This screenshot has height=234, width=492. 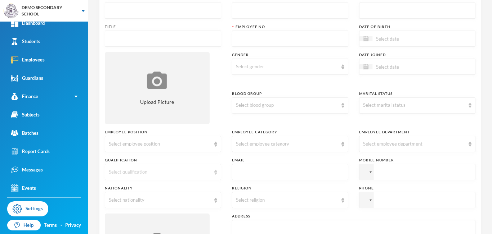 I want to click on div: Batches, so click(x=24, y=133).